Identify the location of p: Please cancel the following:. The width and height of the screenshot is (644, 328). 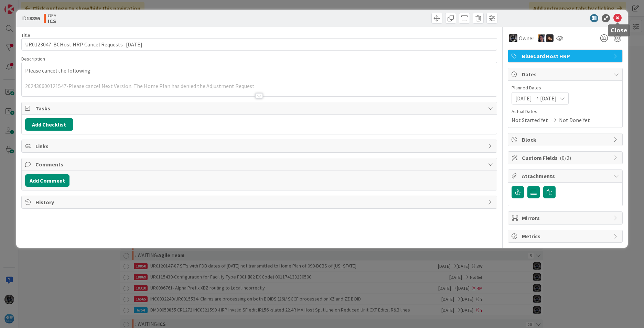
(259, 71).